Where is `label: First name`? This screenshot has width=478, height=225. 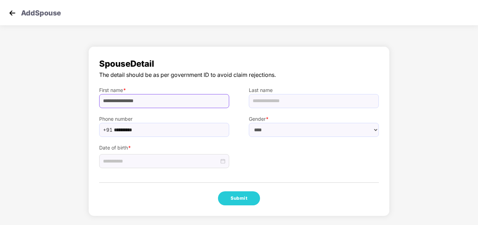 label: First name is located at coordinates (164, 90).